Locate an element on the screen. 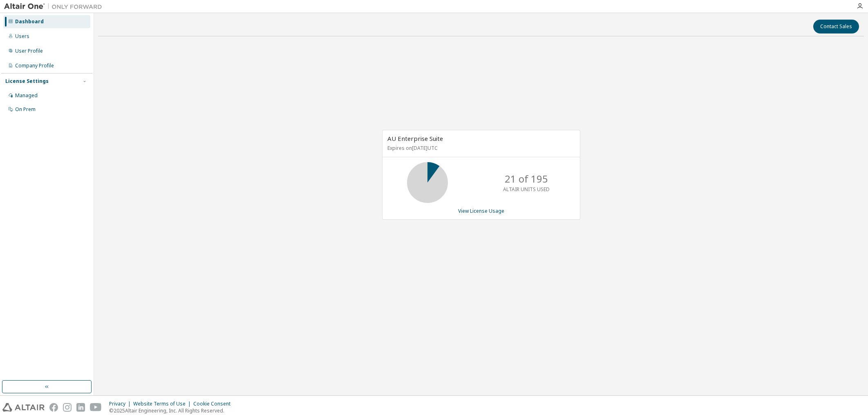  div: Dashboard is located at coordinates (30, 22).